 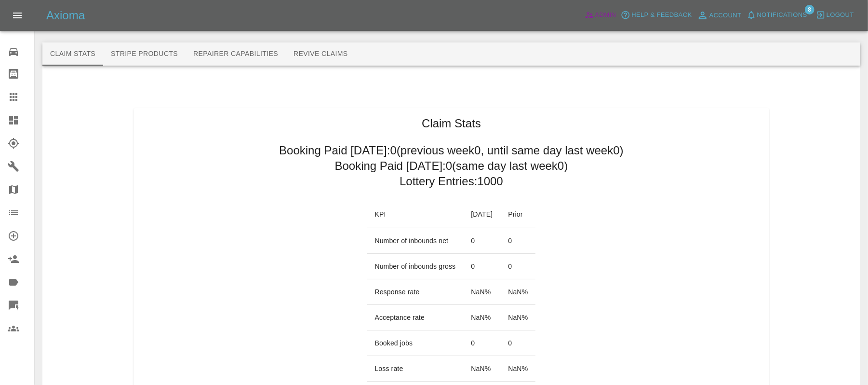 What do you see at coordinates (726, 15) in the screenshot?
I see `span: Account` at bounding box center [726, 15].